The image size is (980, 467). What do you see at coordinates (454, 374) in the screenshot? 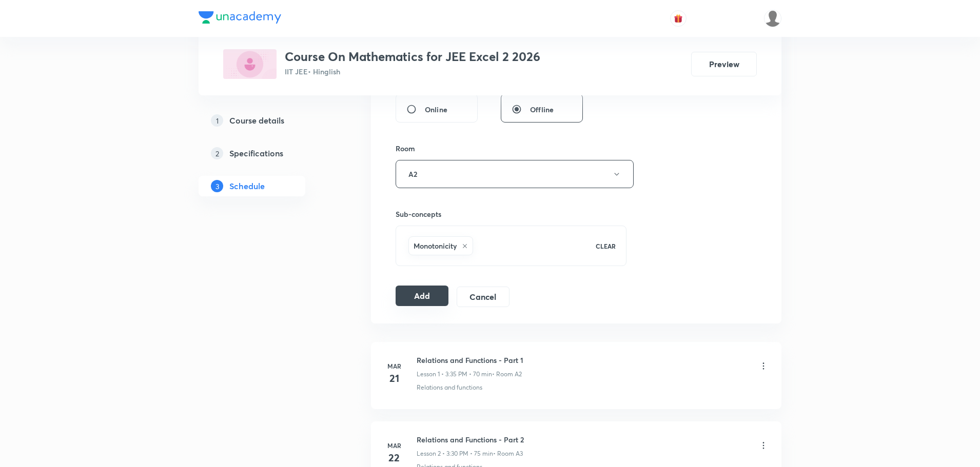
I see `p: Lesson 1 • 3:35 PM • 70 min` at bounding box center [454, 374].